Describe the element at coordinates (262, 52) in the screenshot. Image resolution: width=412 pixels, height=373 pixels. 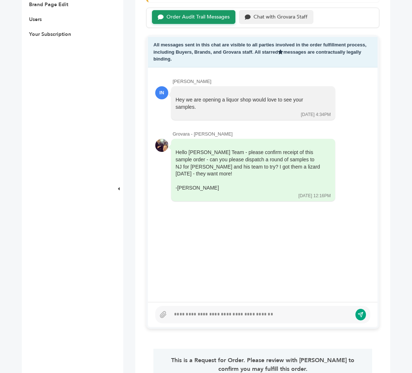
I see `div: All messages sent in this chat are visible to all parties involved in the order fulfillment proce...` at that location.